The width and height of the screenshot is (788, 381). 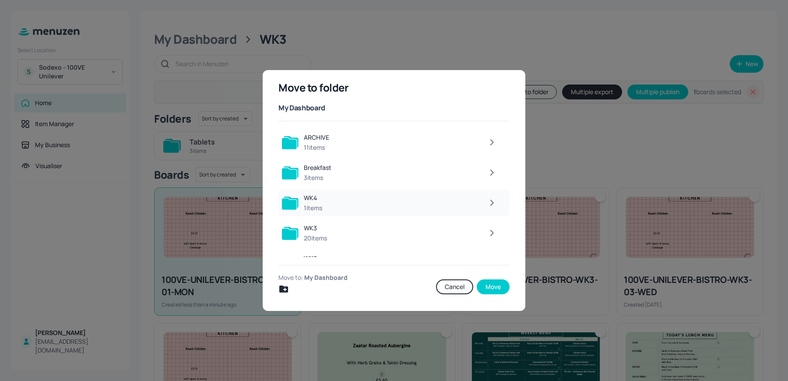 What do you see at coordinates (316, 147) in the screenshot?
I see `div: 11 items` at bounding box center [316, 147].